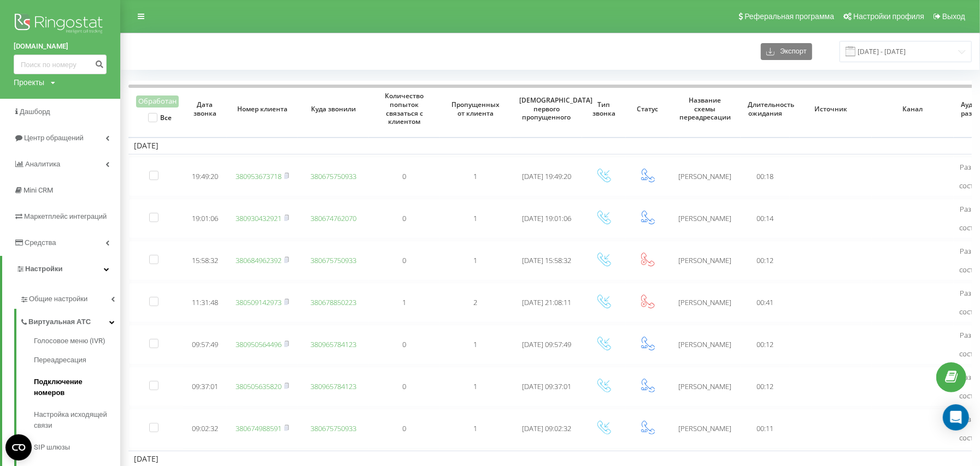 This screenshot has width=980, height=466. What do you see at coordinates (258, 260) in the screenshot?
I see `a: 380684962392` at bounding box center [258, 260].